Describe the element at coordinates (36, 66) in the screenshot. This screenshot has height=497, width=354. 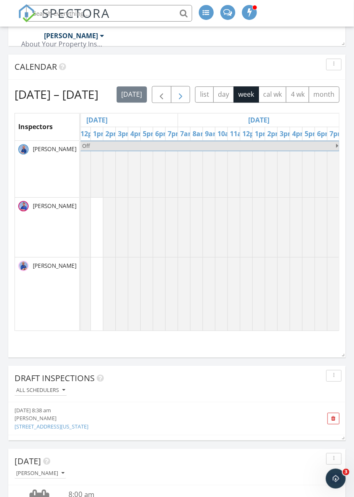
I see `span: Calendar` at that location.